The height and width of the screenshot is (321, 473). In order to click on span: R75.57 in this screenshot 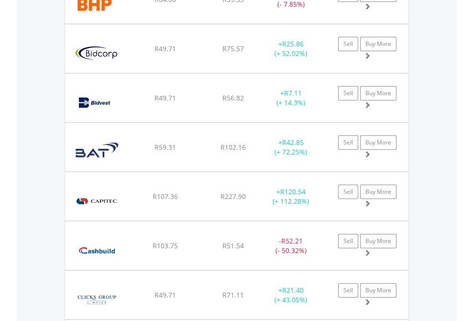, I will do `click(233, 48)`.